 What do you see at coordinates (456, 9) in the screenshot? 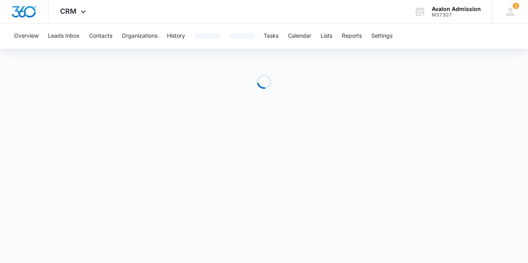
I see `div: account name` at bounding box center [456, 9].